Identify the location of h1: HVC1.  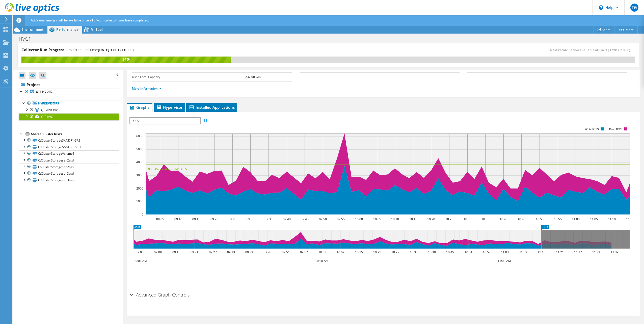
(28, 39).